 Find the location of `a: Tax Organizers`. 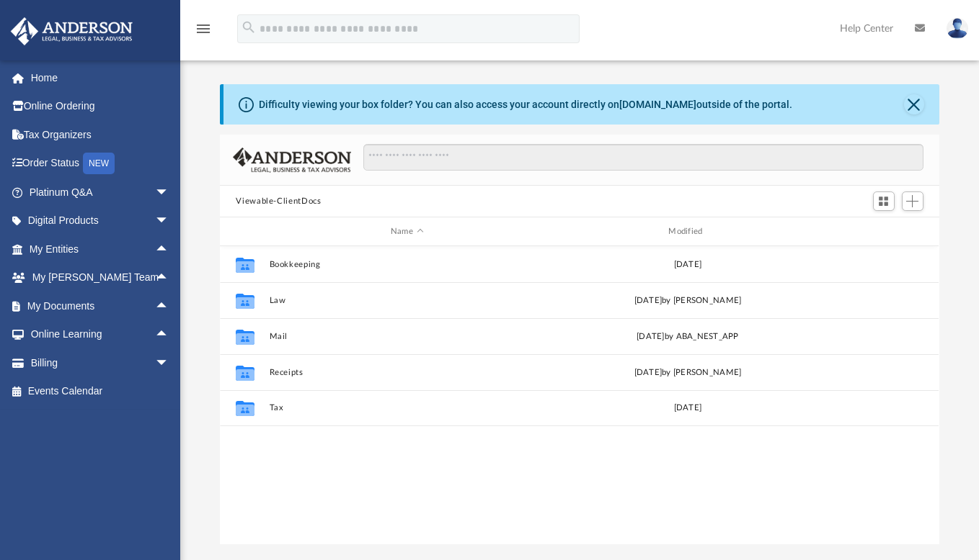

a: Tax Organizers is located at coordinates (101, 134).